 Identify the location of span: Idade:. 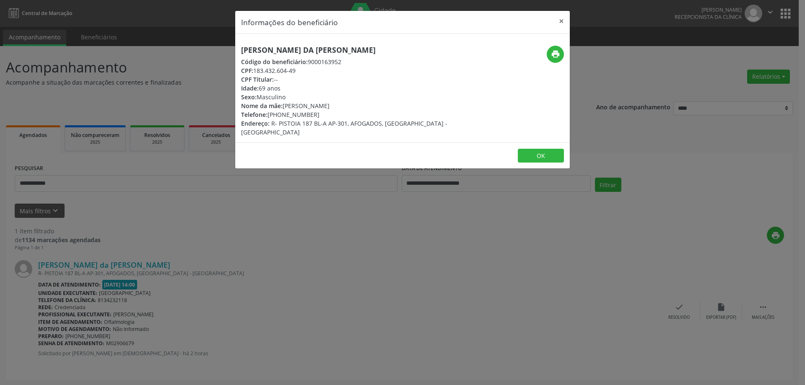
(250, 88).